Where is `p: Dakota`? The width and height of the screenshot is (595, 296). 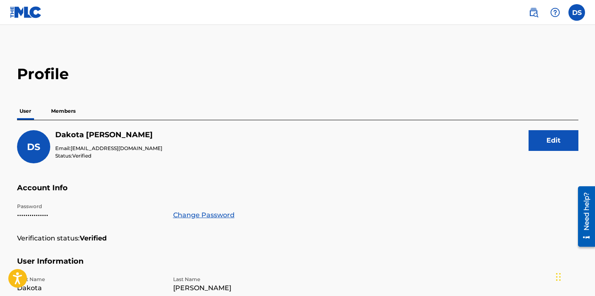
p: Dakota is located at coordinates (90, 288).